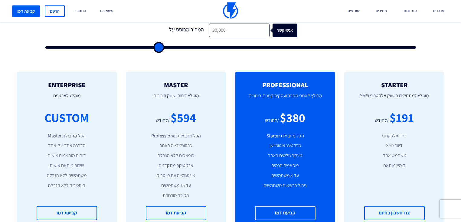 The width and height of the screenshot is (461, 222). What do you see at coordinates (176, 196) in the screenshot?
I see `li: תמיכה מורחבת` at bounding box center [176, 196].